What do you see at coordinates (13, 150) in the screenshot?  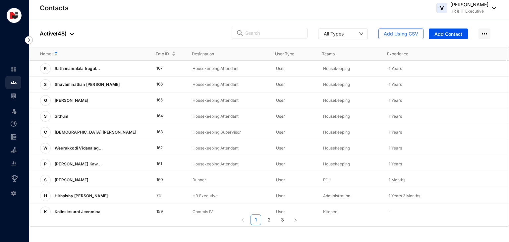 I see `li: Loan` at bounding box center [13, 150].